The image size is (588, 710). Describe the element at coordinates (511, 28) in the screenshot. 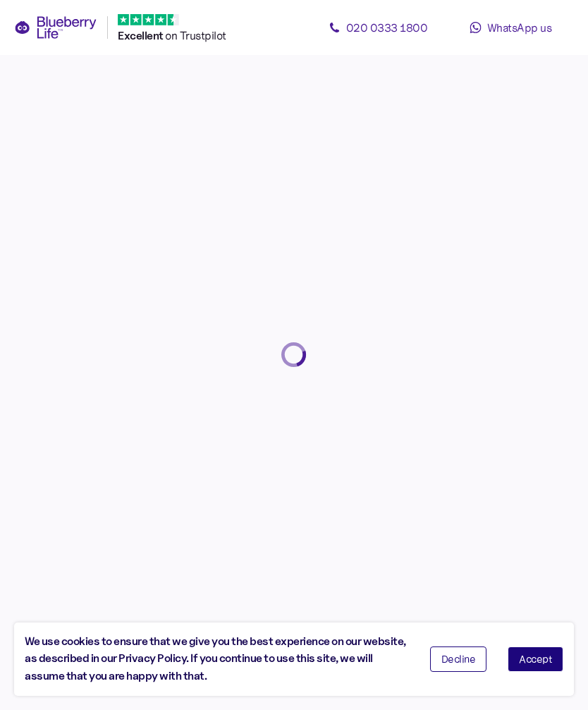

I see `a: WhatsApp us` at that location.